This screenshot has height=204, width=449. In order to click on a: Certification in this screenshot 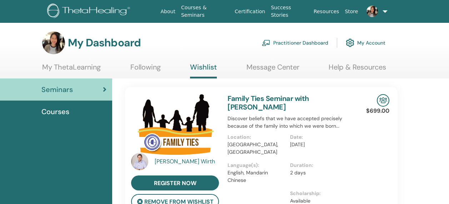, I will do `click(250, 11)`.